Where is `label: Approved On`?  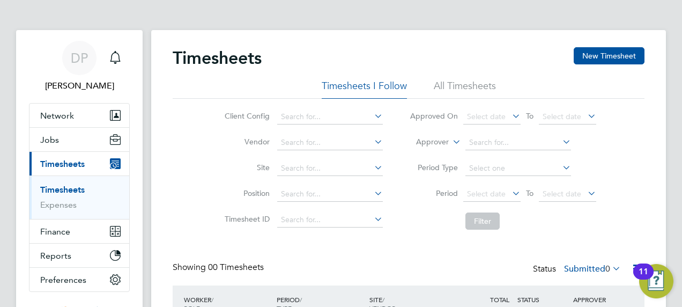 label: Approved On is located at coordinates (434, 116).